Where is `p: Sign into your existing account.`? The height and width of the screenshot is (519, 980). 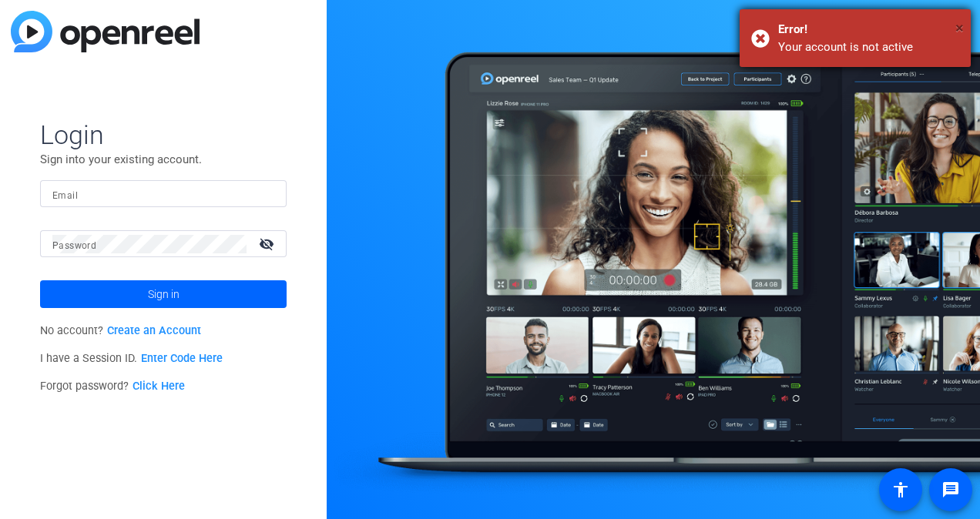 p: Sign into your existing account. is located at coordinates (164, 160).